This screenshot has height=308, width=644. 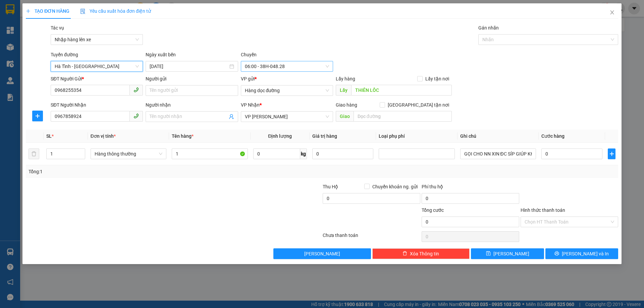 I want to click on button: delete, so click(x=34, y=154).